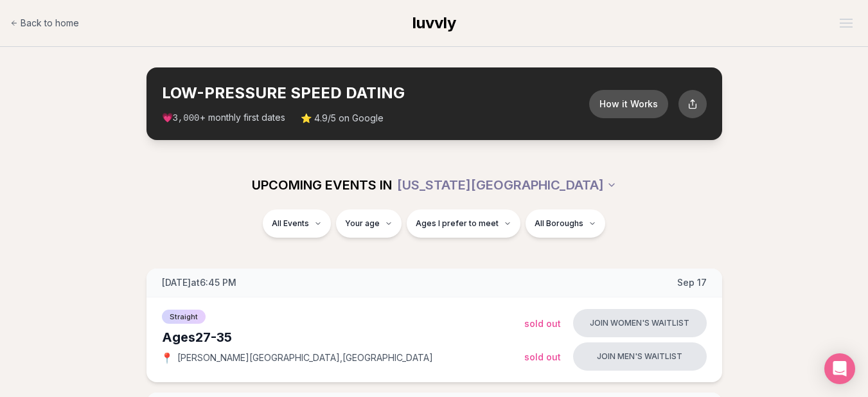 This screenshot has width=868, height=397. What do you see at coordinates (846, 23) in the screenshot?
I see `button: Open menu` at bounding box center [846, 23].